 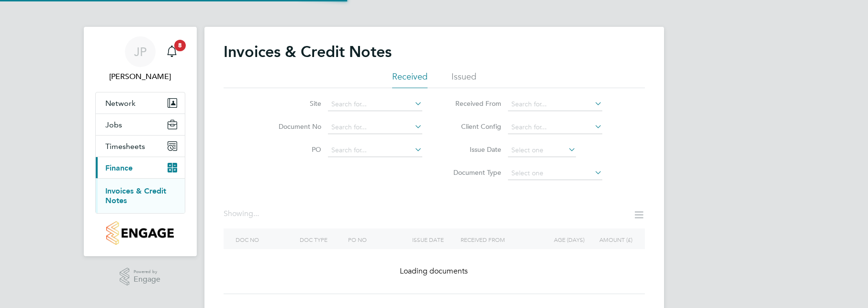 I want to click on label: Document Type, so click(x=473, y=172).